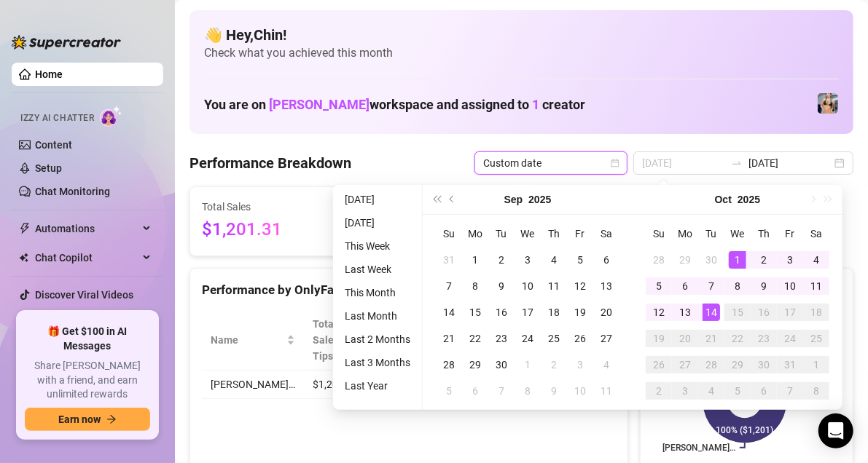 The height and width of the screenshot is (463, 868). What do you see at coordinates (501, 260) in the screenshot?
I see `div: 2` at bounding box center [501, 260].